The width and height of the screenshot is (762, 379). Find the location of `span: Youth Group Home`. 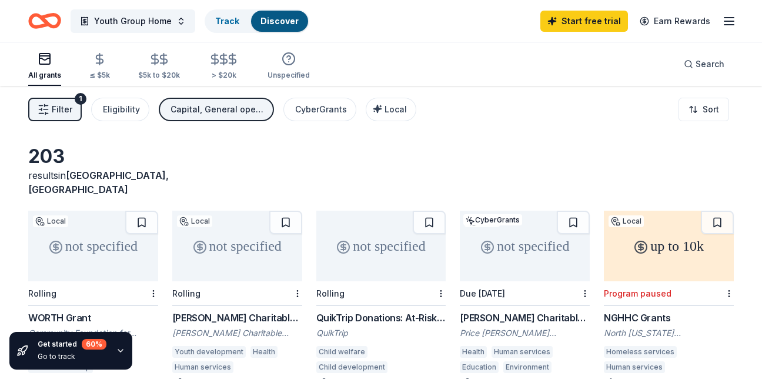

span: Youth Group Home is located at coordinates (133, 21).